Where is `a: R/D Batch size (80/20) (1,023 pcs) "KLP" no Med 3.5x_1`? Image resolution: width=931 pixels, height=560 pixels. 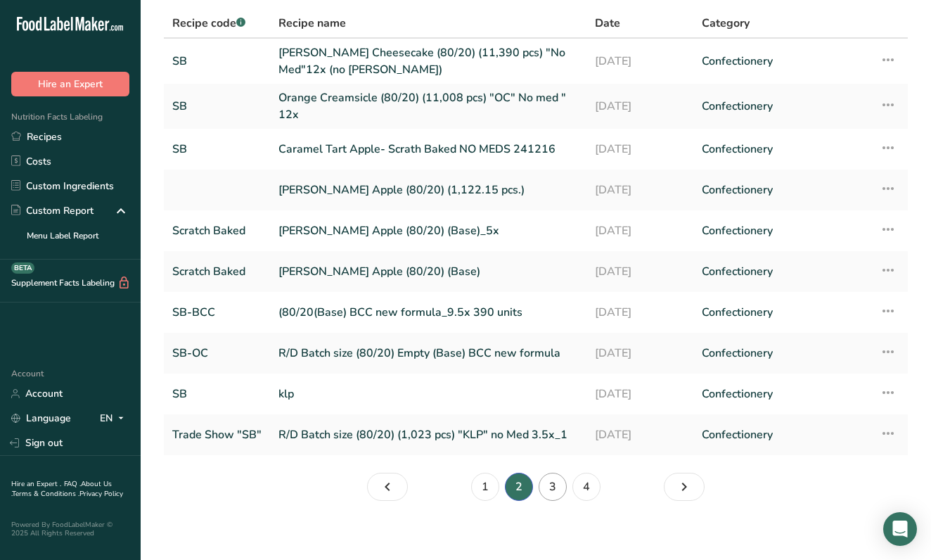
a: R/D Batch size (80/20) (1,023 pcs) "KLP" no Med 3.5x_1 is located at coordinates (428, 435).